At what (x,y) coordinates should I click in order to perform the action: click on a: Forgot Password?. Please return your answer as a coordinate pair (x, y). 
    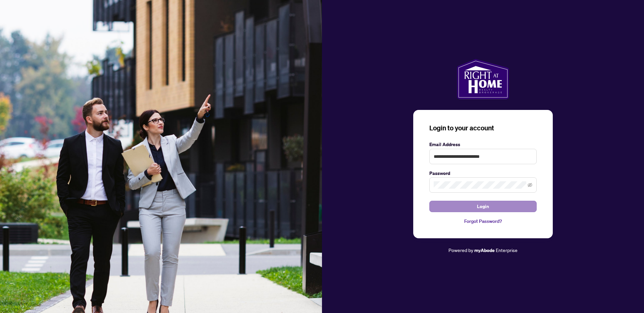
    Looking at the image, I should click on (483, 221).